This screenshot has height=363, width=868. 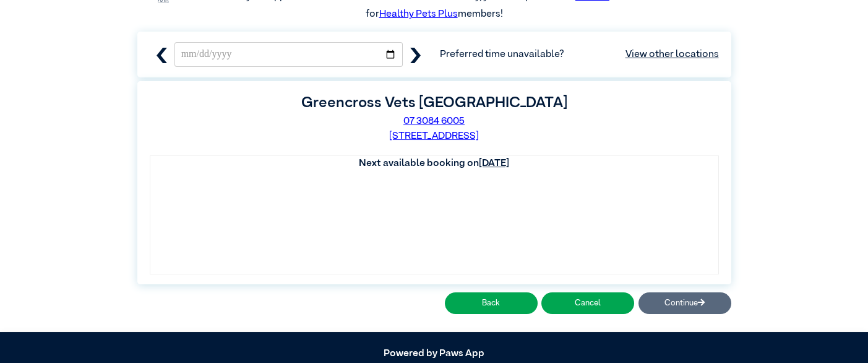 I want to click on a: Healthy Pets Plus, so click(x=418, y=14).